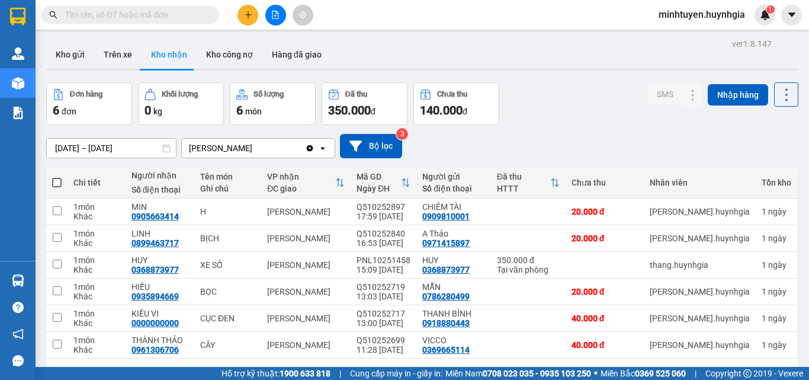  I want to click on span: món, so click(253, 111).